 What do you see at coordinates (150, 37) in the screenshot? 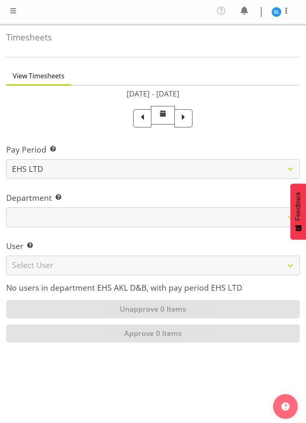
I see `h4: Timesheets` at bounding box center [150, 37].